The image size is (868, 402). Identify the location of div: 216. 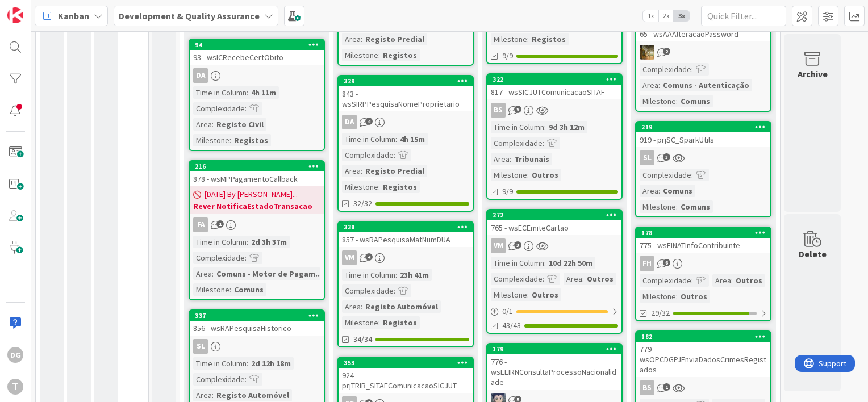
(259, 166).